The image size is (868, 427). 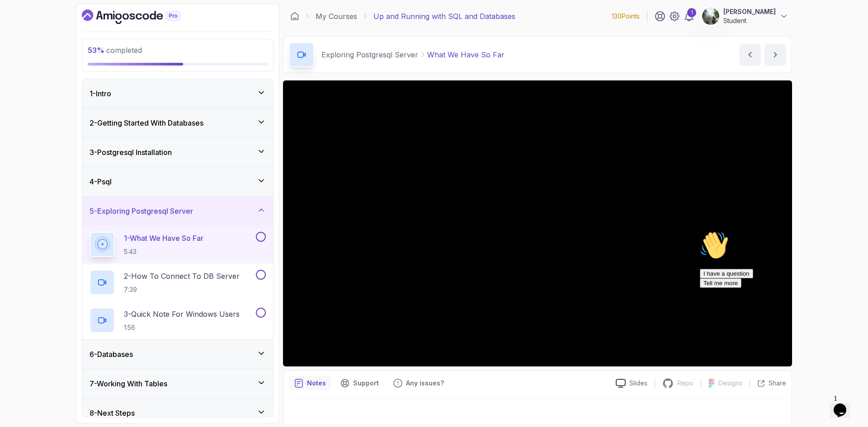 What do you see at coordinates (100, 181) in the screenshot?
I see `h3: 4 - Psql` at bounding box center [100, 181].